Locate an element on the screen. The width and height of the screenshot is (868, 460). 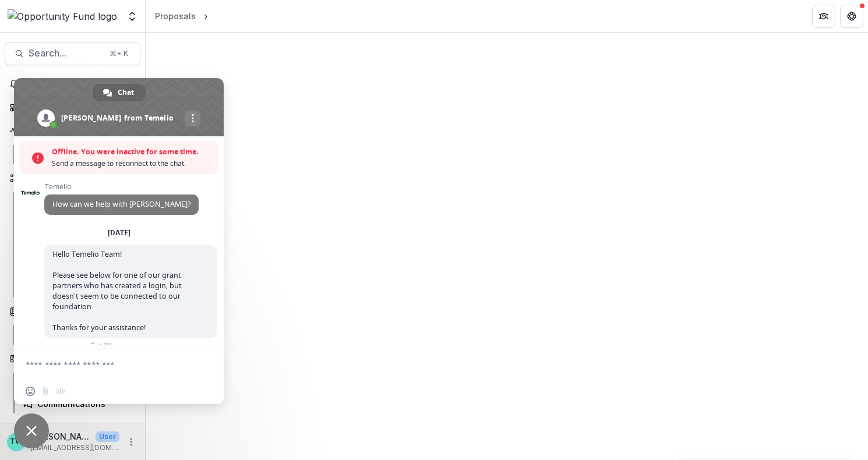
div: Proposals is located at coordinates (175, 15).